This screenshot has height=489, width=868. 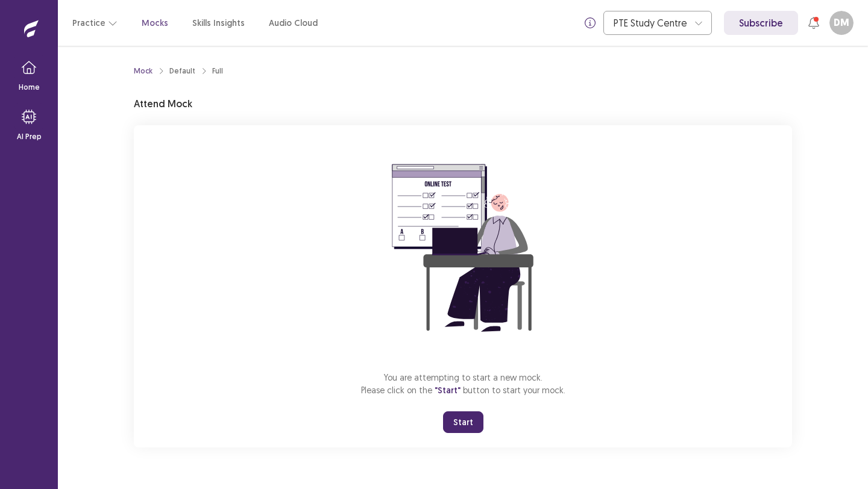 I want to click on div: Mock, so click(x=143, y=71).